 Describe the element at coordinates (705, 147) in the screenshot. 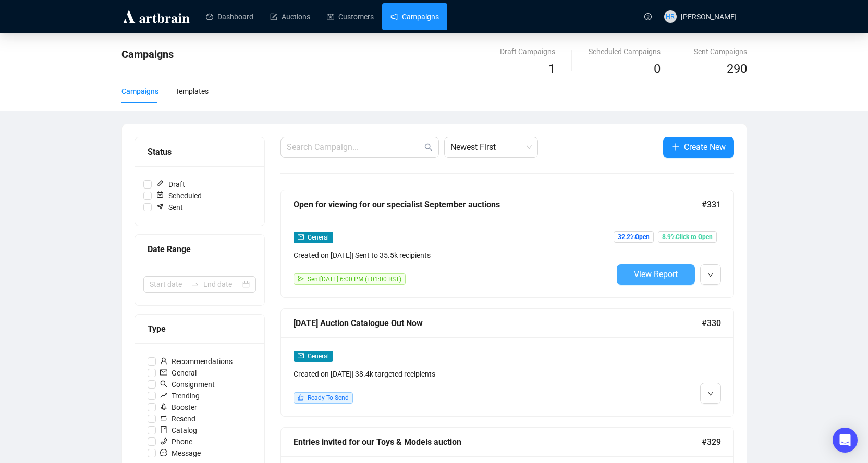

I see `span: Create New` at that location.